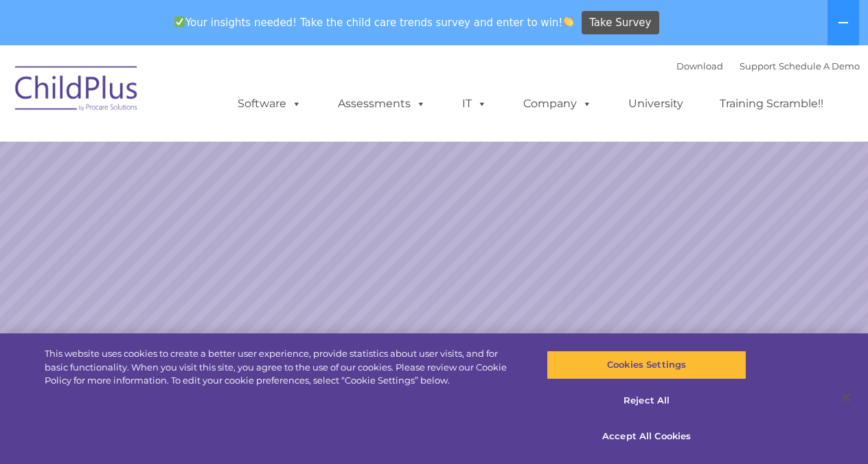 The height and width of the screenshot is (464, 868). What do you see at coordinates (282, 366) in the screenshot?
I see `div: This website uses cookies to create a better user experience, provide statistics about user visit...` at bounding box center [282, 366].